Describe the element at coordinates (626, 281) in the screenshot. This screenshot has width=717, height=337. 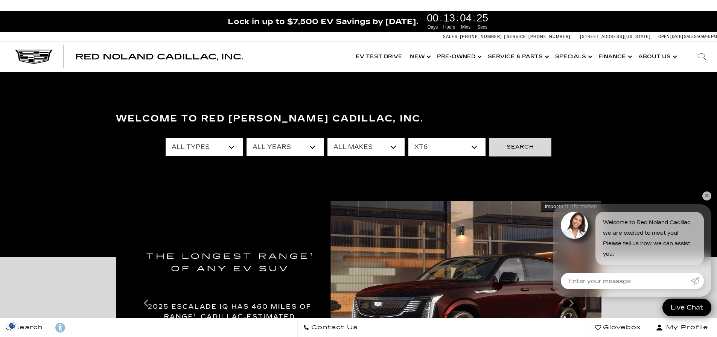
I see `input: Enter your message` at that location.